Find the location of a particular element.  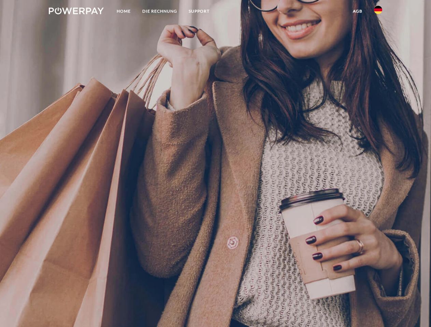

a: Home is located at coordinates (123, 11).